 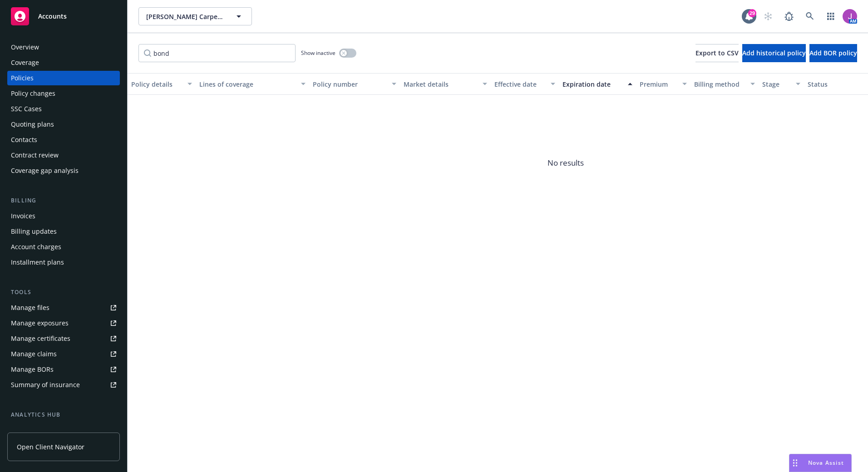 I want to click on a: Coverage gap analysis, so click(x=64, y=170).